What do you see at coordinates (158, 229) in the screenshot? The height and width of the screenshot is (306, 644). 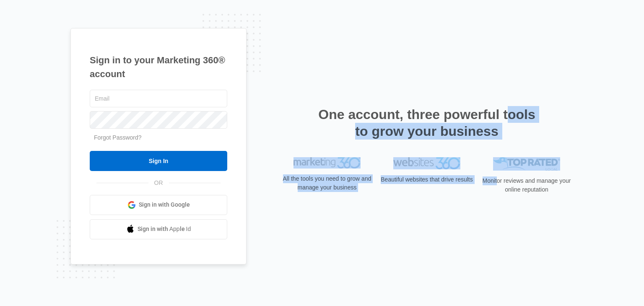 I see `a: Sign in with Apple Id` at bounding box center [158, 229].